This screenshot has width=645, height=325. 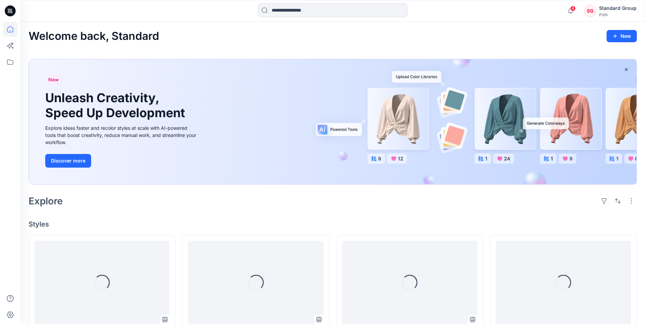 What do you see at coordinates (122, 161) in the screenshot?
I see `a: Discover more` at bounding box center [122, 161].